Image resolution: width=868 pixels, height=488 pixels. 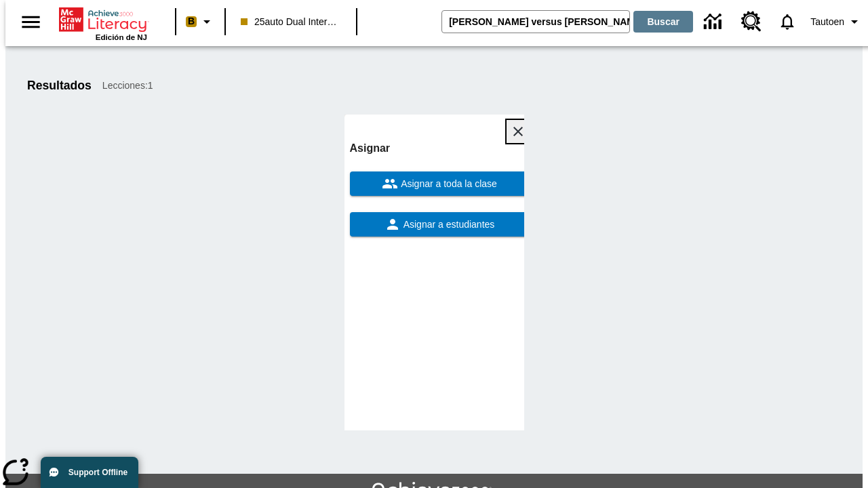 What do you see at coordinates (536, 22) in the screenshot?
I see `input: Buscar campo` at bounding box center [536, 22].